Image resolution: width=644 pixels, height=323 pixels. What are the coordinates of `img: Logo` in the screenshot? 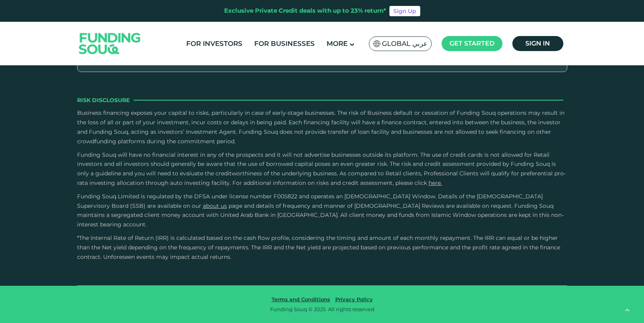 It's located at (110, 44).